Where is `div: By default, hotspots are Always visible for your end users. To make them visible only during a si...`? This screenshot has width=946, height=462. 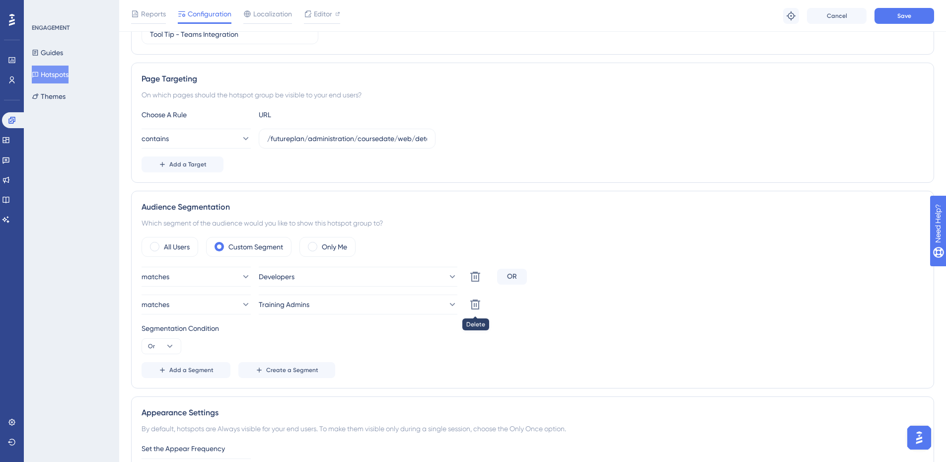
div: By default, hotspots are Always visible for your end users. To make them visible only during a si... is located at coordinates (532, 428).